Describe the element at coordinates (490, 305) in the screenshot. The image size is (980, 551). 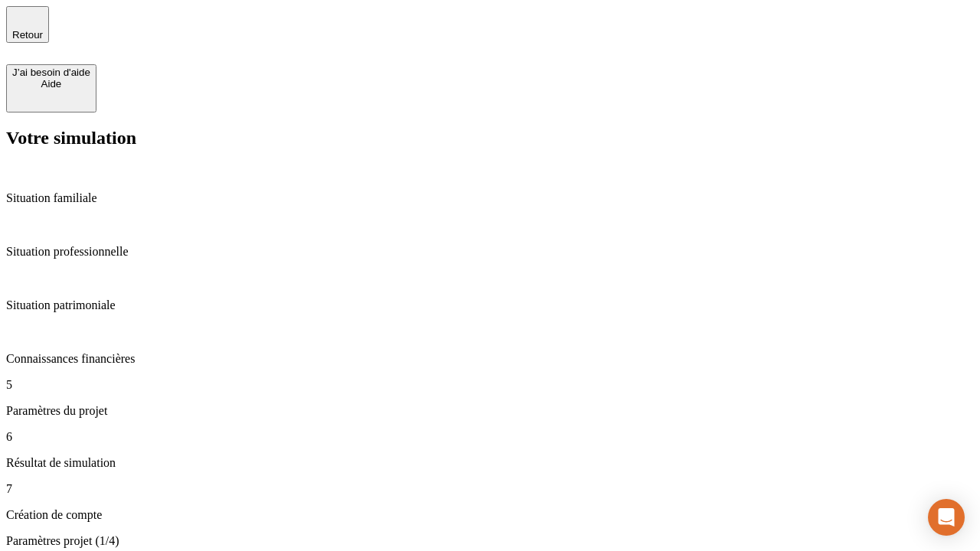
I see `p: Situation patrimoniale` at that location.